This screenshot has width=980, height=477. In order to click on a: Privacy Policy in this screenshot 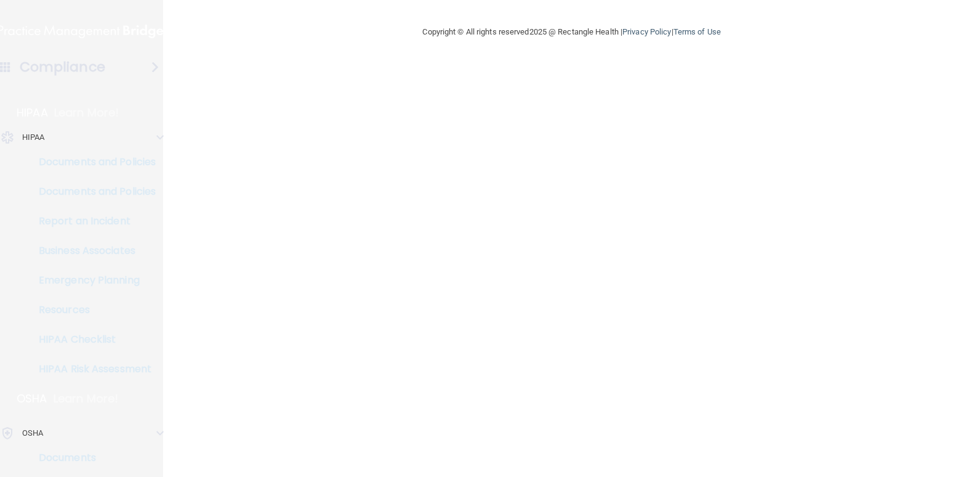, I will do `click(647, 32)`.